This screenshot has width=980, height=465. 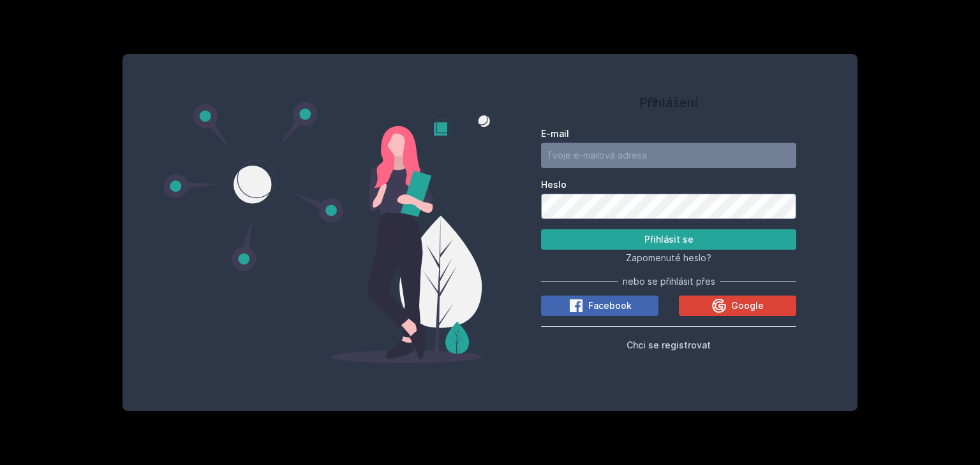 I want to click on label: E-mail, so click(x=668, y=134).